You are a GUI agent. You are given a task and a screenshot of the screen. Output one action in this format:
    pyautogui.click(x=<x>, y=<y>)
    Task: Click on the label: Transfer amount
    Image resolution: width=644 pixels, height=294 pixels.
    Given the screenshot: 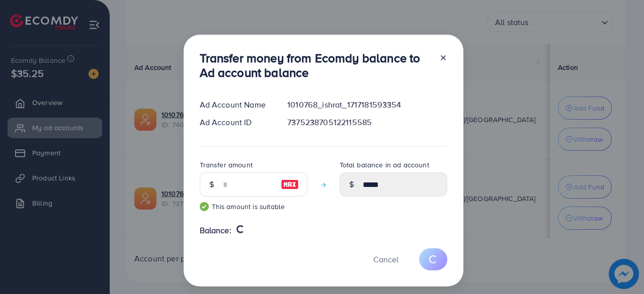 What is the action you would take?
    pyautogui.click(x=226, y=164)
    